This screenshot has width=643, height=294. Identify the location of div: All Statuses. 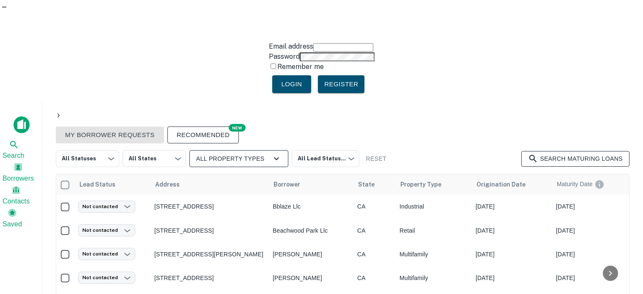
(88, 159).